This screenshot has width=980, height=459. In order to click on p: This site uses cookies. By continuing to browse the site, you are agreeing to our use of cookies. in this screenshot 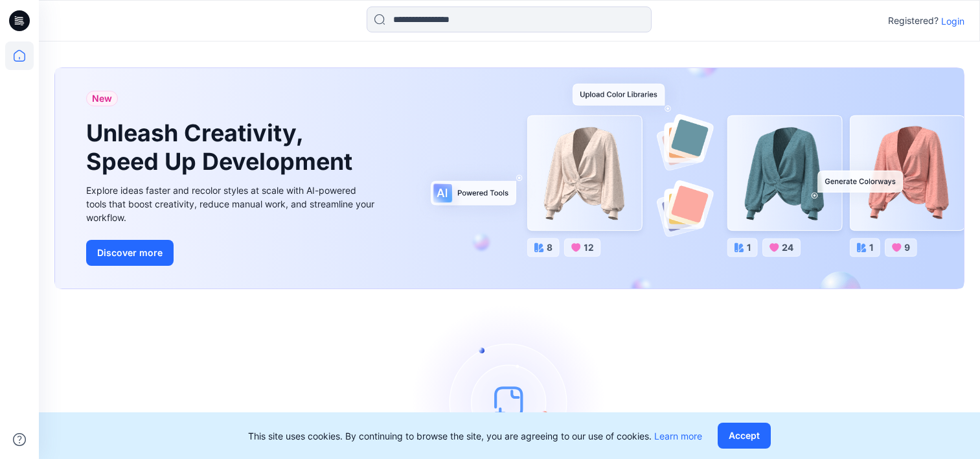, I will do `click(475, 436)`.